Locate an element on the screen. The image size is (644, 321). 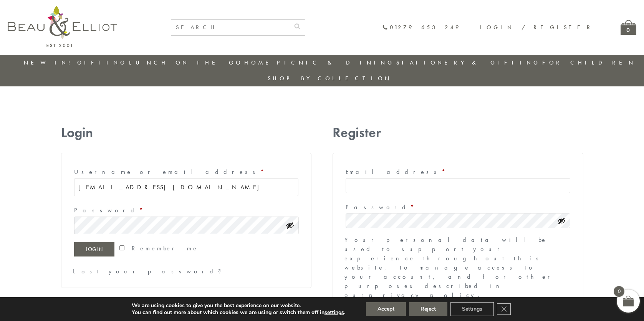
label: Username or email address is located at coordinates (186, 172).